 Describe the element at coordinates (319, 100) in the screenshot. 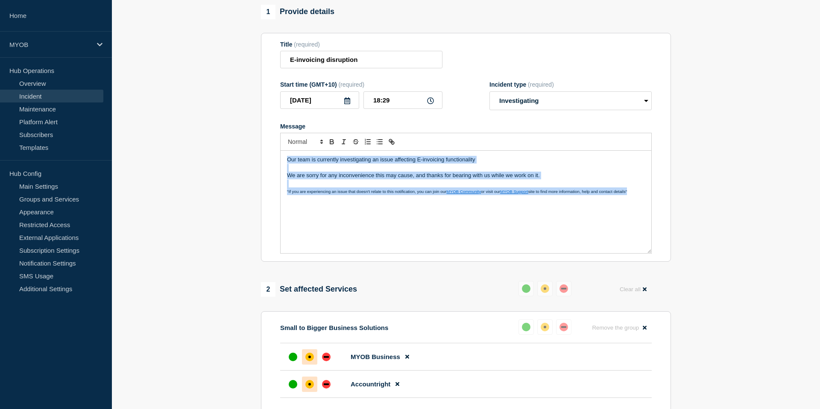

I see `input: YYYY-MM-DD` at that location.